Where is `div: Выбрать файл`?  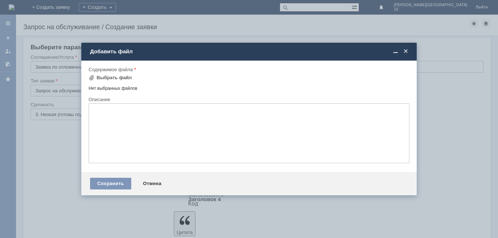
div: Выбрать файл is located at coordinates (114, 78).